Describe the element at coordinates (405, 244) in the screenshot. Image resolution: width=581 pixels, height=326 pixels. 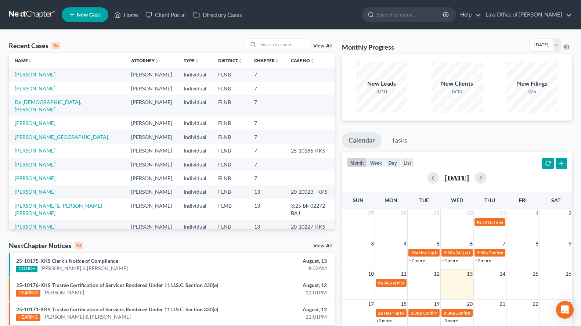
I see `span: 4` at that location.